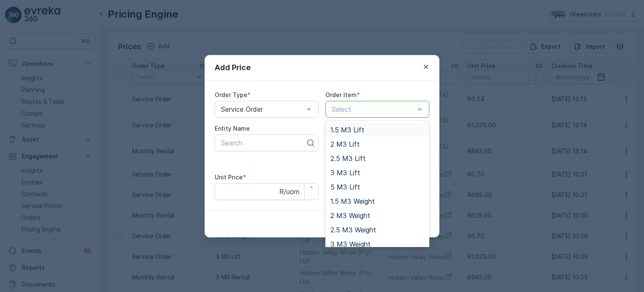 This screenshot has height=292, width=644. What do you see at coordinates (373, 109) in the screenshot?
I see `p: Select` at bounding box center [373, 109].